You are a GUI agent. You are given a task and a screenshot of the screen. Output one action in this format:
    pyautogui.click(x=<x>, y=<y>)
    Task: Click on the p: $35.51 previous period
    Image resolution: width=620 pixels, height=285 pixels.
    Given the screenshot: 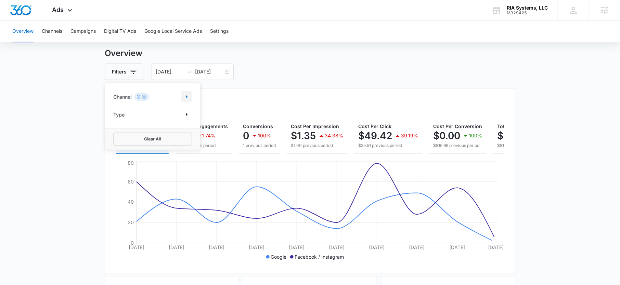 What is the action you would take?
    pyautogui.click(x=388, y=146)
    